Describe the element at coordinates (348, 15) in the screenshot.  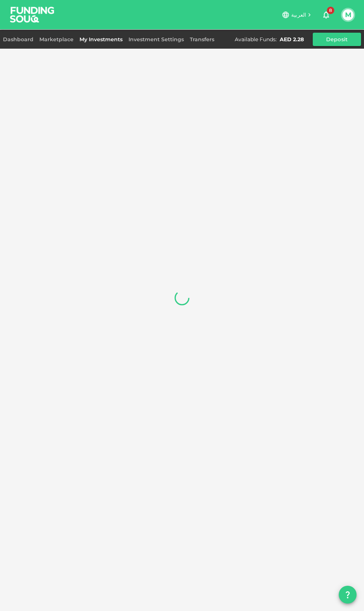
I see `button: M` at that location.